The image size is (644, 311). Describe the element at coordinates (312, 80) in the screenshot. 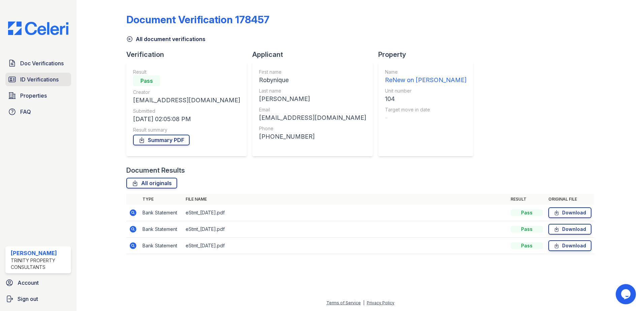

I see `div: Robynique` at that location.